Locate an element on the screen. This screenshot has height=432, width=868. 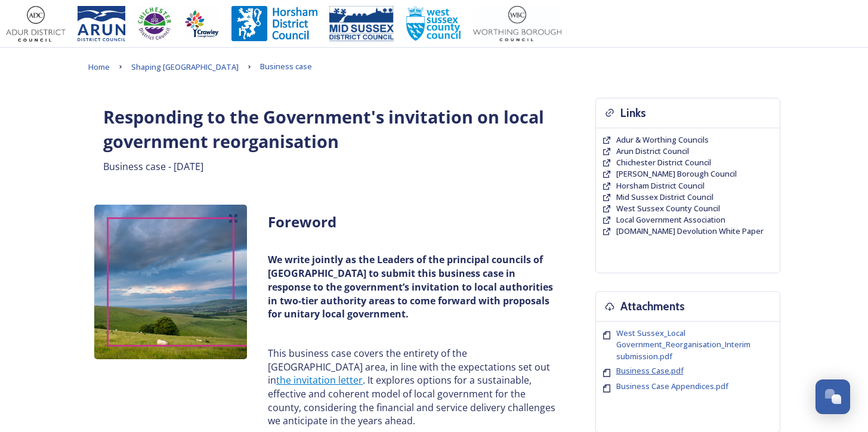
img: WSCCPos-Spot-25mm.jpg is located at coordinates (434, 24).